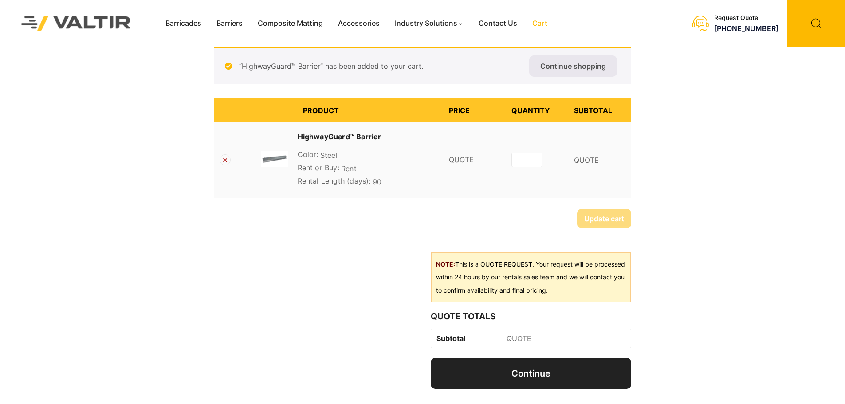  Describe the element at coordinates (225, 160) in the screenshot. I see `a: Remove HighwayGuard™ Barrier from cart` at that location.